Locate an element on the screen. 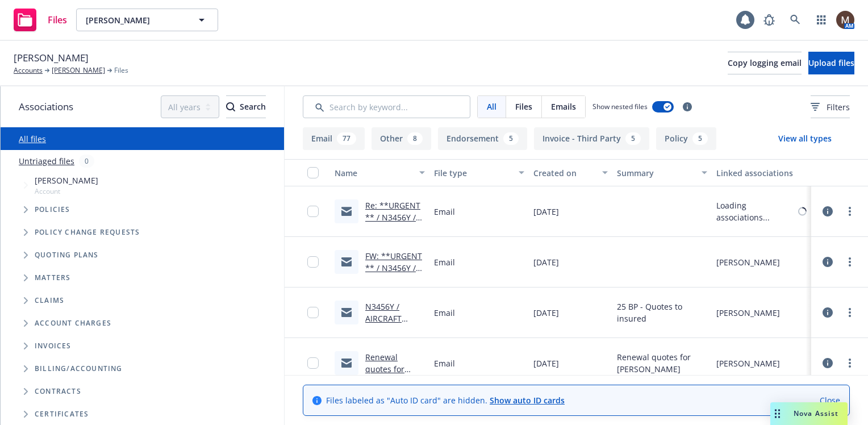  input: Search by keyword... is located at coordinates (386, 107).